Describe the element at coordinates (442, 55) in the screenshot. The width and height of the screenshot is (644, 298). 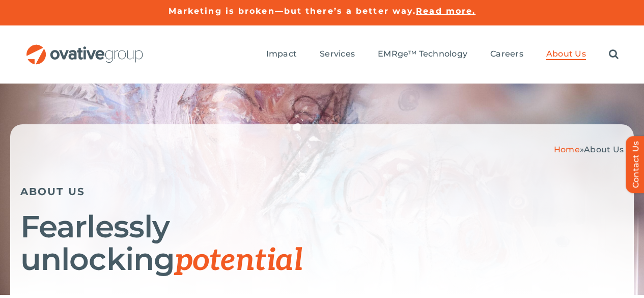
I see `nav: Menu` at that location.